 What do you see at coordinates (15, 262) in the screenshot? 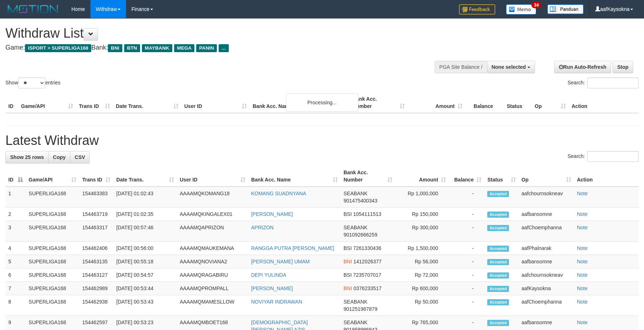
I see `td: 5` at bounding box center [15, 262].